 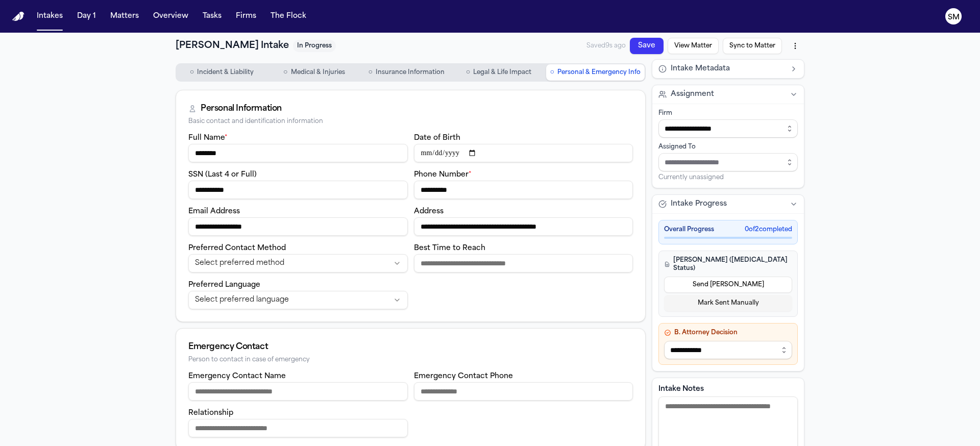 I want to click on label: Phone Number, so click(x=443, y=175).